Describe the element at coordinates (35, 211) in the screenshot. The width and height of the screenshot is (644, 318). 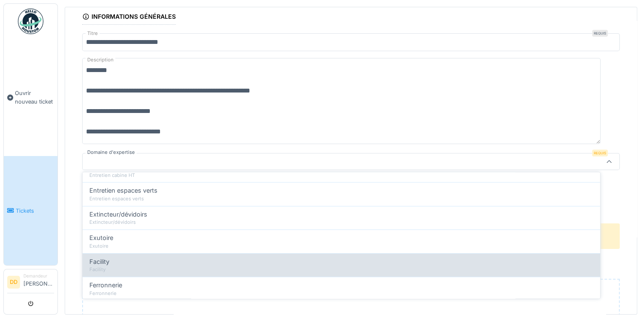
I see `span: Tickets` at that location.